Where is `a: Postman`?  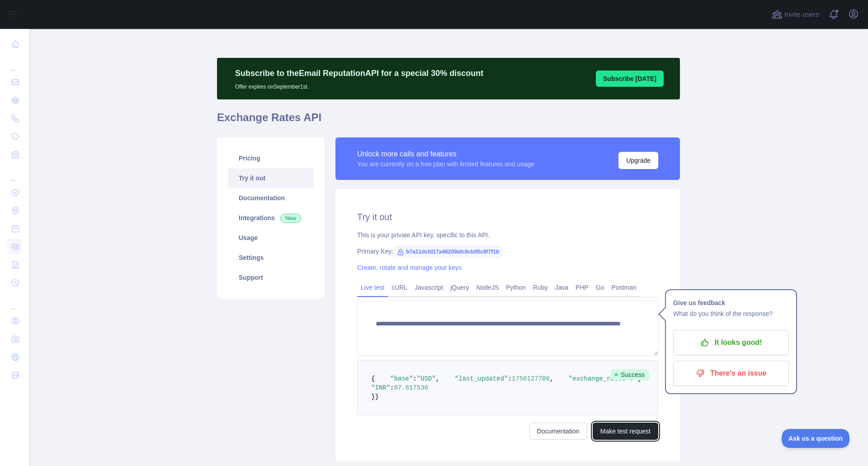 a: Postman is located at coordinates (624, 287).